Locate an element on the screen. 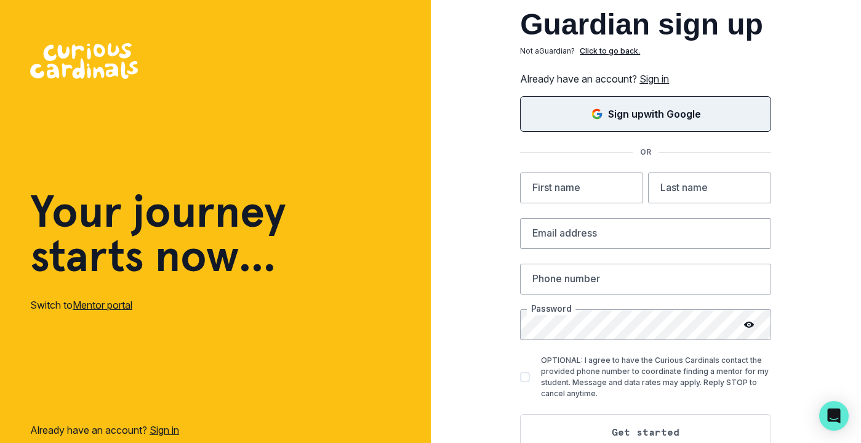 The width and height of the screenshot is (861, 443). h2: Guardian sign up is located at coordinates (646, 25).